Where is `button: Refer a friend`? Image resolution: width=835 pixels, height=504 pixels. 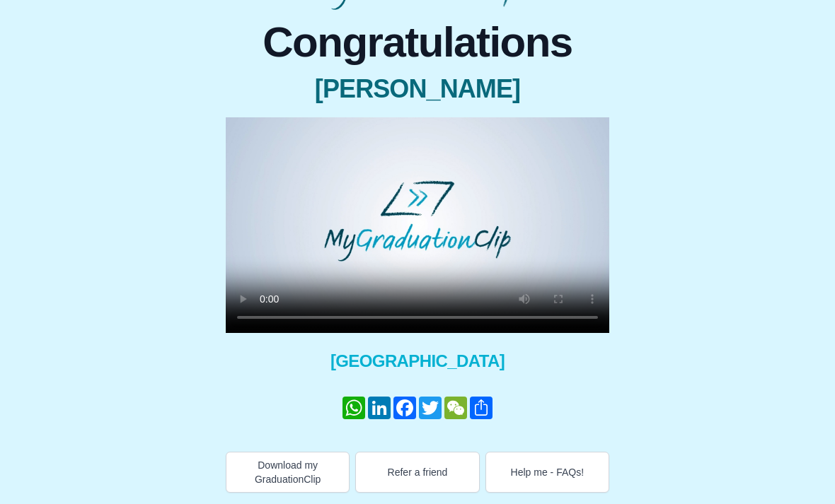
button: Refer a friend is located at coordinates (416, 473).